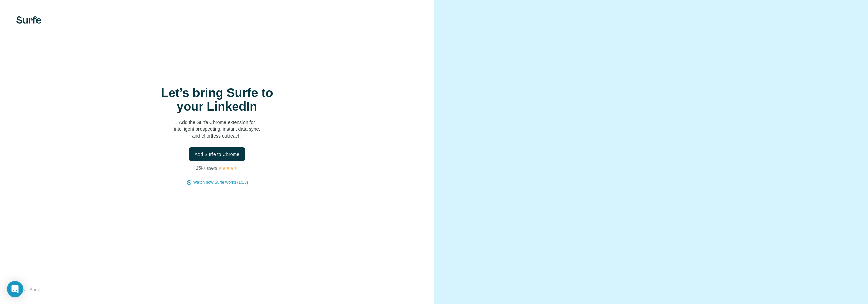 The image size is (868, 304). I want to click on button: Add Surfe to Chrome, so click(217, 154).